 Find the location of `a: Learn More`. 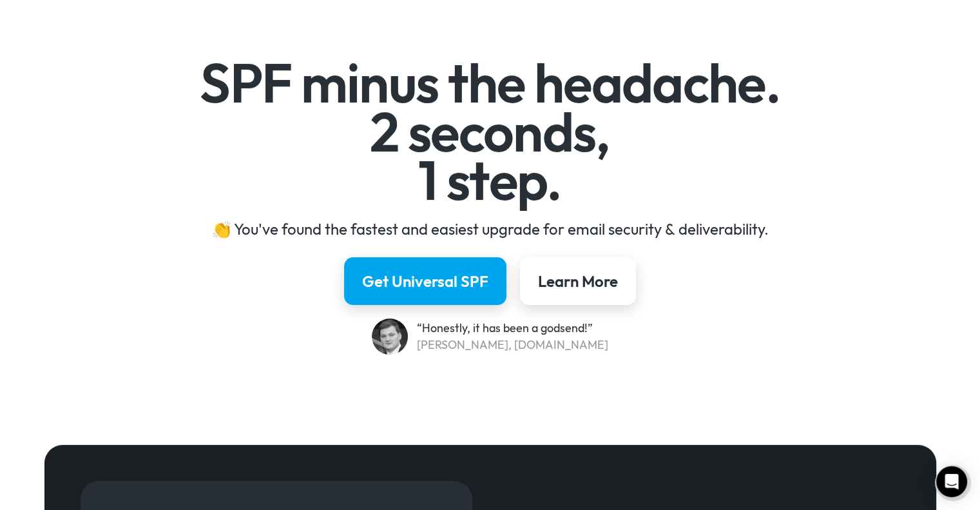

a: Learn More is located at coordinates (578, 281).